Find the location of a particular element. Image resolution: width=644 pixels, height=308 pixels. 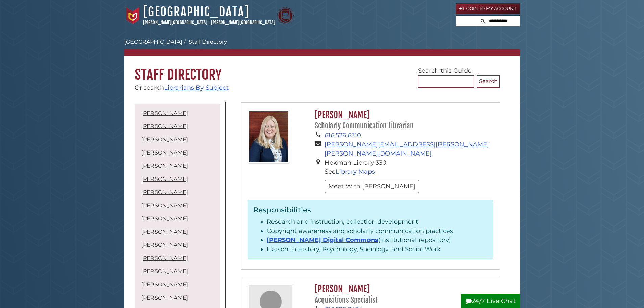

li: Hekman Library 330 See is located at coordinates (409, 168).